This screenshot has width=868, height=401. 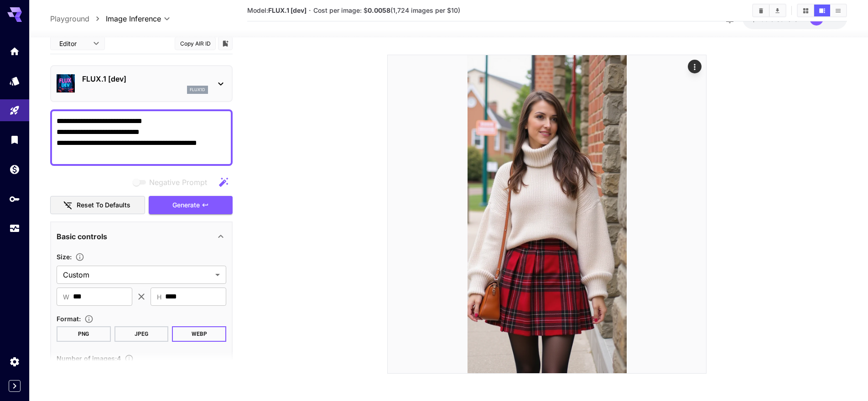 I want to click on span: Negative Prompt, so click(x=178, y=182).